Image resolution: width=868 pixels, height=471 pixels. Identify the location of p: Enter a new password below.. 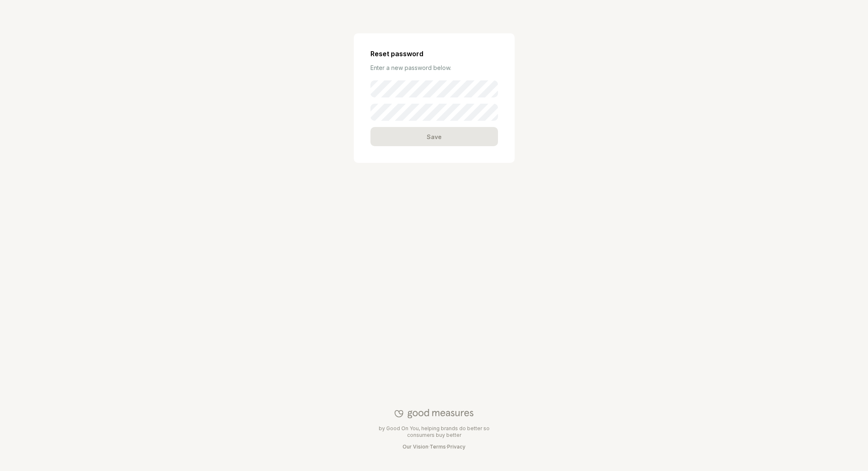
(434, 68).